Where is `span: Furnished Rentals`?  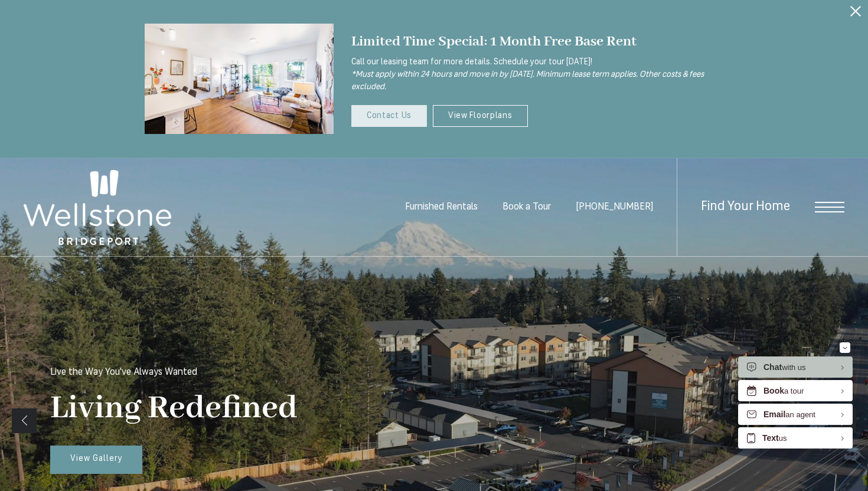
span: Furnished Rentals is located at coordinates (441, 207).